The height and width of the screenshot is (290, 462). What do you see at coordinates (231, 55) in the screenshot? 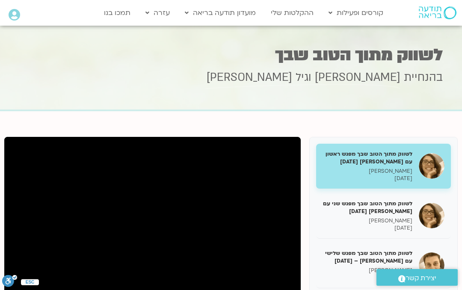
I see `h1: לשווק מתוך הטוב שבך` at bounding box center [231, 55].